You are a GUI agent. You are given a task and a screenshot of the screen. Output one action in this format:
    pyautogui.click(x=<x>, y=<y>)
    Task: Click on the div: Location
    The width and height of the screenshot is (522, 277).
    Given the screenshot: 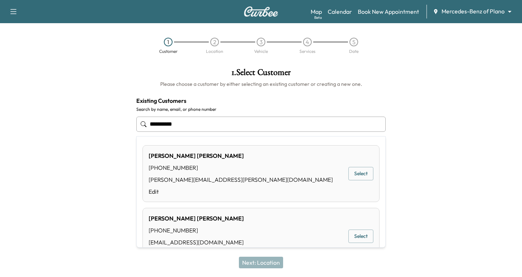 What is the action you would take?
    pyautogui.click(x=214, y=51)
    